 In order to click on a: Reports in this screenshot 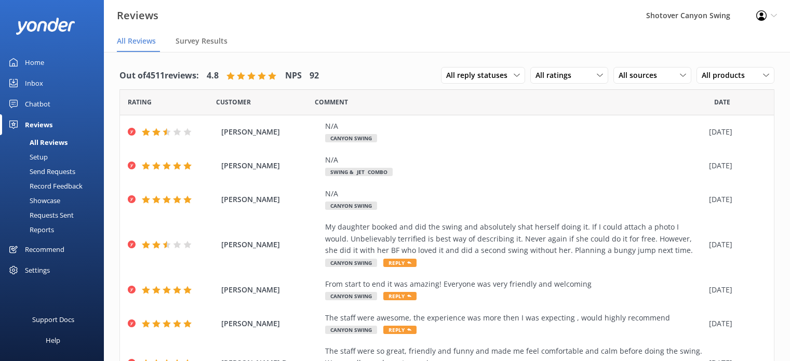, I will do `click(55, 229)`.